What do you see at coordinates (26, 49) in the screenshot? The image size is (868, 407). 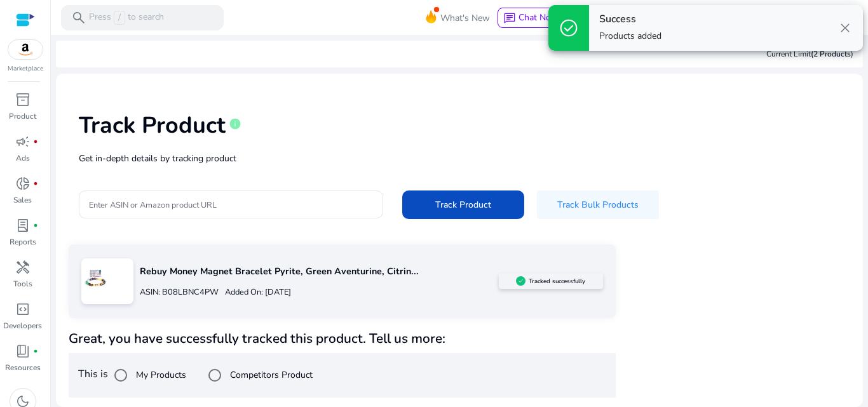 I see `img: amazon.svg` at bounding box center [26, 49].